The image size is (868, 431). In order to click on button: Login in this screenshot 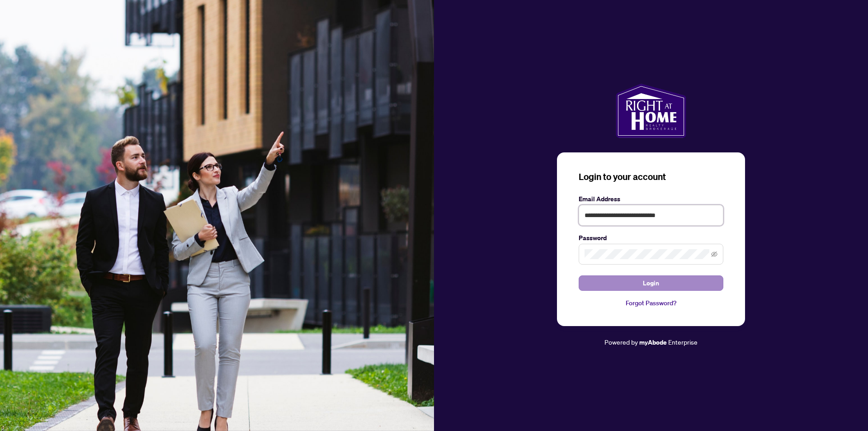, I will do `click(651, 283)`.